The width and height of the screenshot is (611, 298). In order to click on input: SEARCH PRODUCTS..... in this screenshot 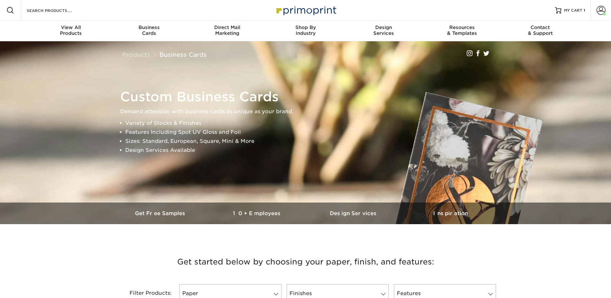, I will do `click(57, 10)`.